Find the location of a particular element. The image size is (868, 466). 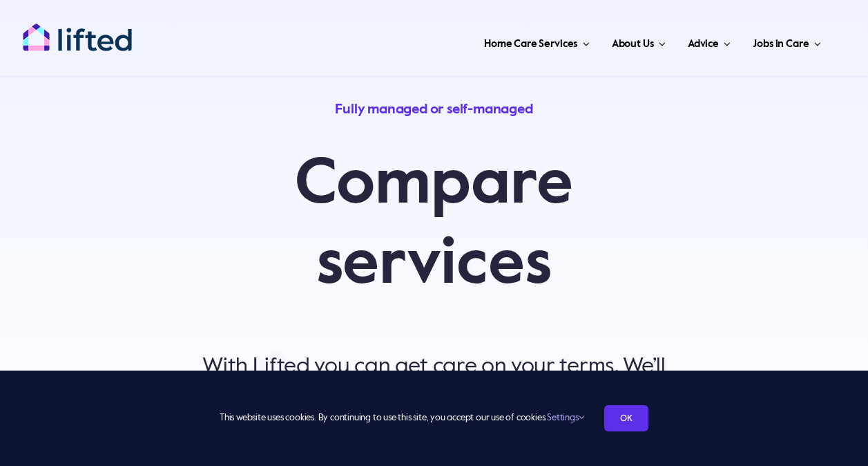

a: OK is located at coordinates (626, 418).